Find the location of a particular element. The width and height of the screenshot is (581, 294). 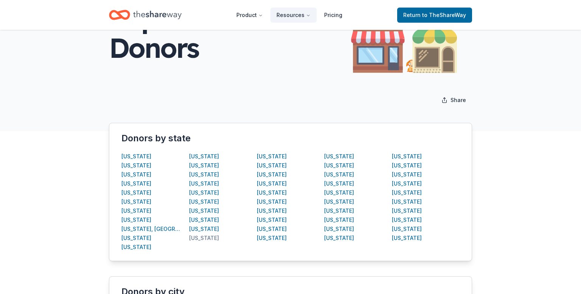

span: Return is located at coordinates (435, 15).